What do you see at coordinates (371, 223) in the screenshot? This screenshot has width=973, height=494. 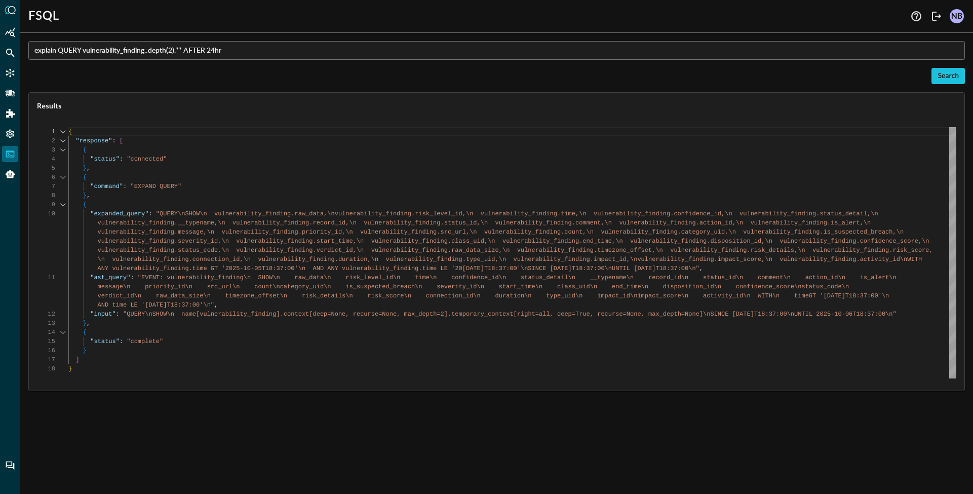 I see `span: _finding.record_id,\n vulnerability_finding.statu` at bounding box center [371, 223].